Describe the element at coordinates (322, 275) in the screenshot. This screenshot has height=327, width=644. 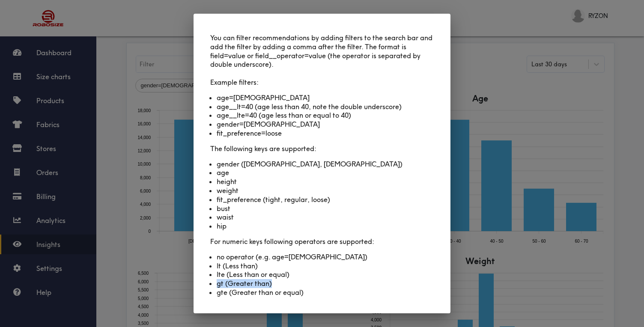
I see `li: lte (Less than or equal)` at that location.